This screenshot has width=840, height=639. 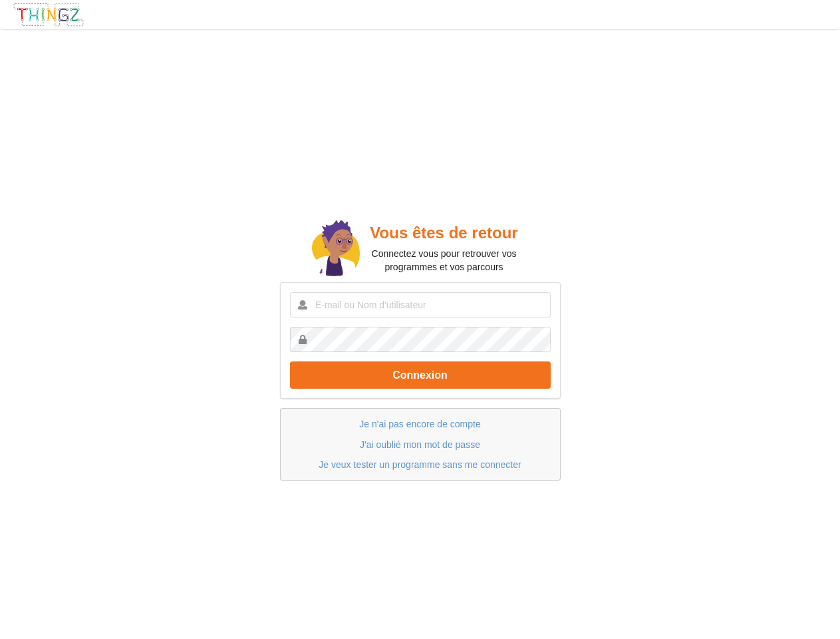 What do you see at coordinates (336, 249) in the screenshot?
I see `img: doc.svg` at bounding box center [336, 249].